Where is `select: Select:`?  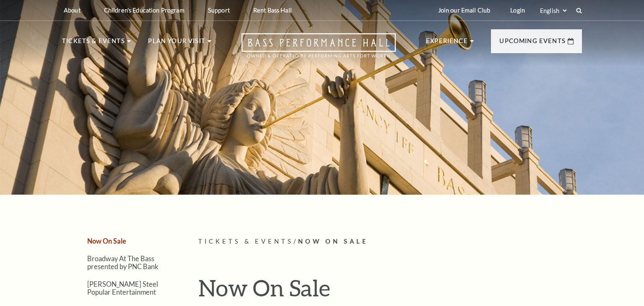 select: Select: is located at coordinates (553, 11).